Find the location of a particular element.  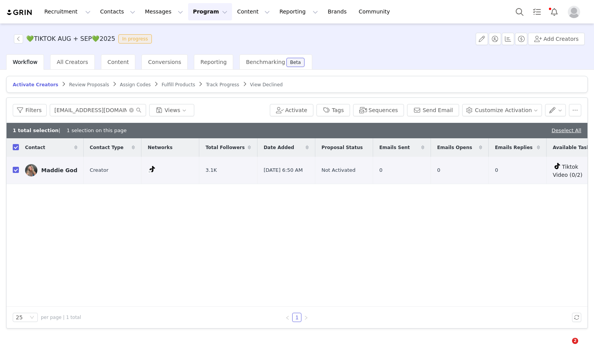

span: Track Progress is located at coordinates (223, 85).